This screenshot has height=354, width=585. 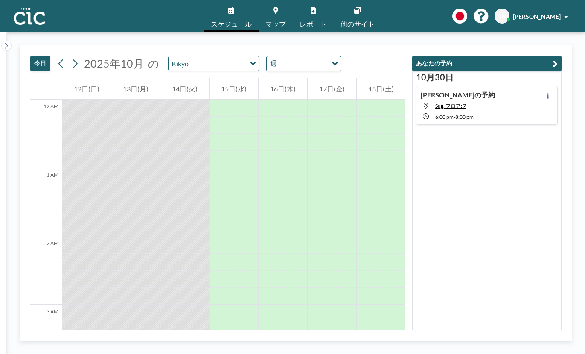 What do you see at coordinates (185, 89) in the screenshot?
I see `div: 14日(火)` at bounding box center [185, 89].